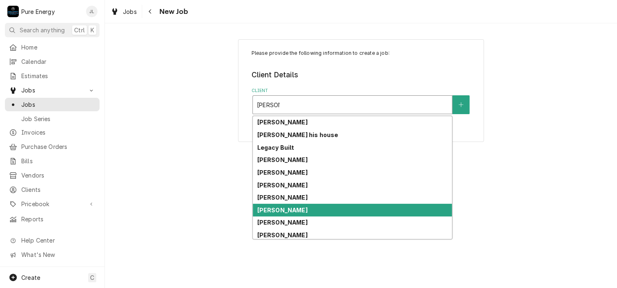  I want to click on span: Estimates, so click(58, 76).